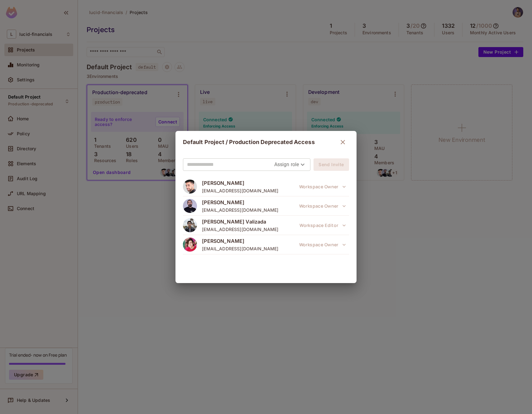 The image size is (532, 414). I want to click on button: Workspace Editor, so click(322, 225).